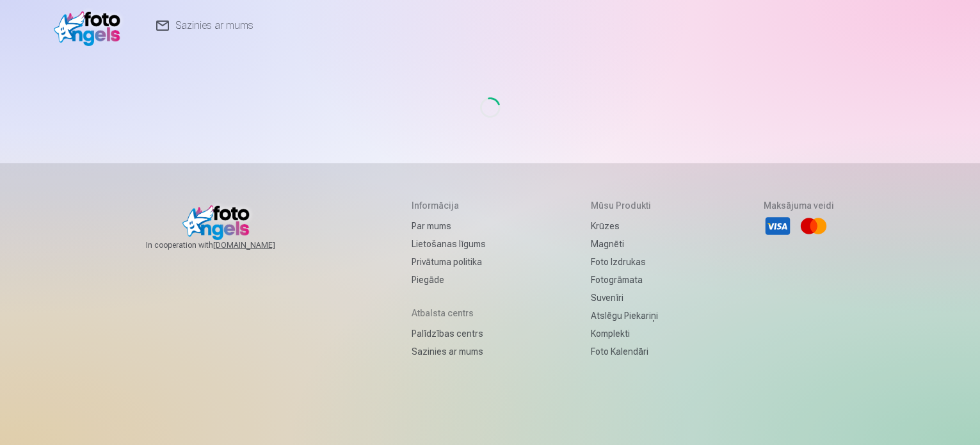 The width and height of the screenshot is (980, 445). I want to click on li: Visa, so click(778, 226).